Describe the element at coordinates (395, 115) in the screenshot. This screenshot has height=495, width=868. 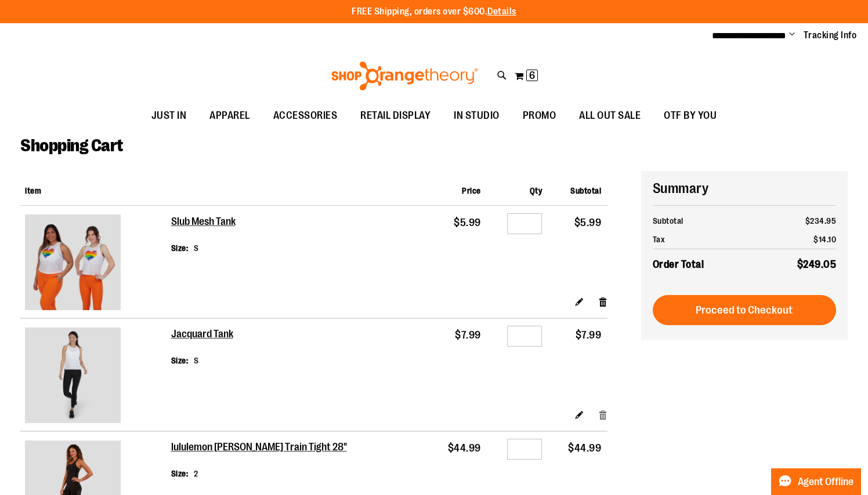
I see `span: RETAIL DISPLAY` at that location.